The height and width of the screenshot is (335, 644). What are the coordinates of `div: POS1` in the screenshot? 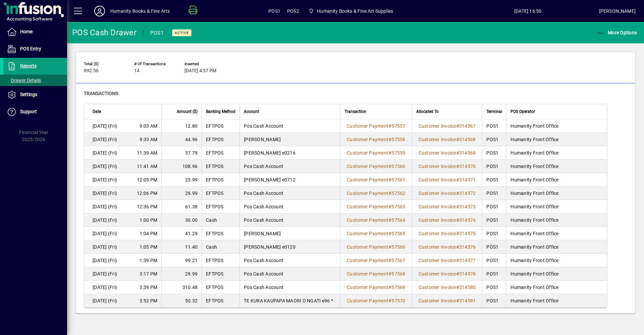 It's located at (157, 33).